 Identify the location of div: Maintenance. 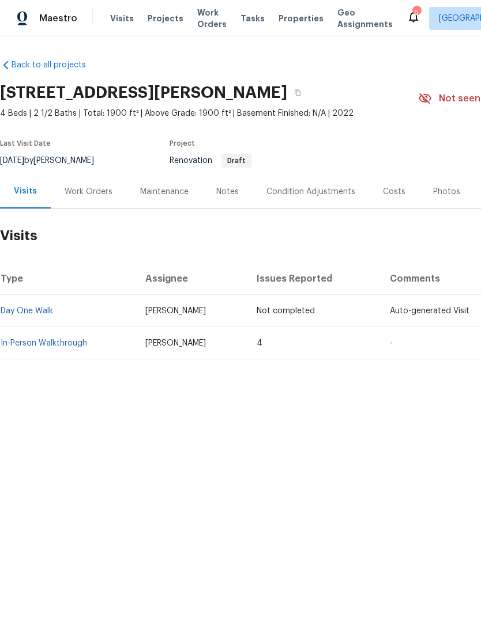
(164, 192).